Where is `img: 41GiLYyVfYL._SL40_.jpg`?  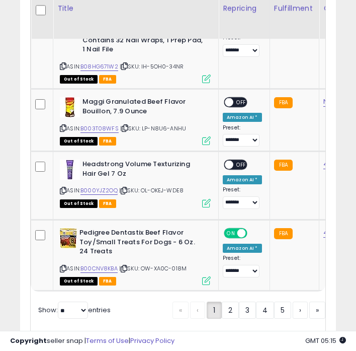
img: 41GiLYyVfYL._SL40_.jpg is located at coordinates (70, 170).